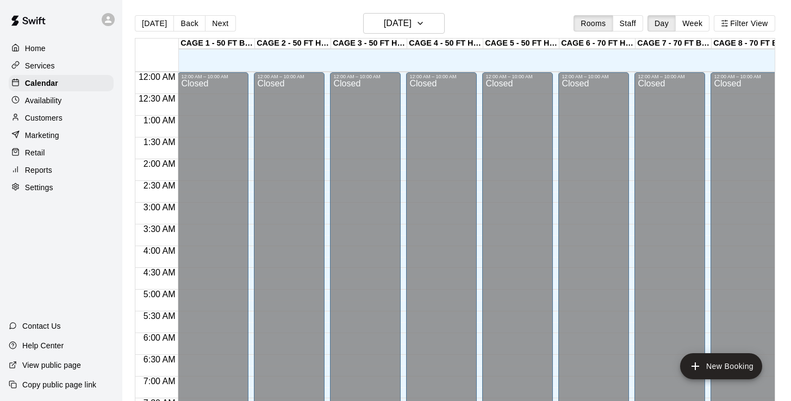 This screenshot has width=791, height=401. Describe the element at coordinates (721, 366) in the screenshot. I see `button: add` at that location.